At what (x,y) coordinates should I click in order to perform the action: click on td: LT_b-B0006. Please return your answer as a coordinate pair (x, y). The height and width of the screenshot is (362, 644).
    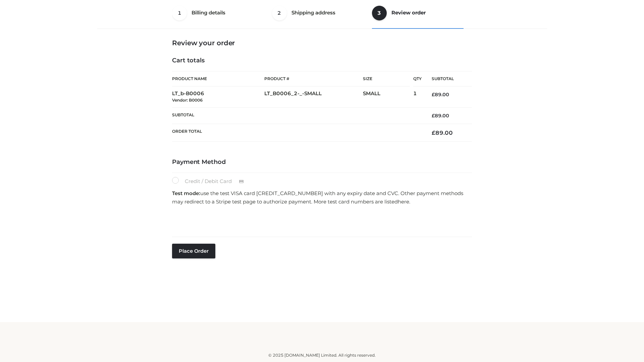
    Looking at the image, I should click on (218, 97).